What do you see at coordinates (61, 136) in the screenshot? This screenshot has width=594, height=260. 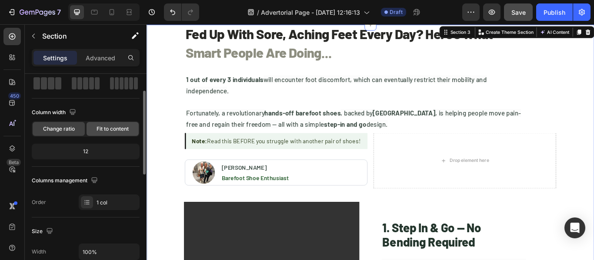 I see `strong: Note:` at bounding box center [61, 136].